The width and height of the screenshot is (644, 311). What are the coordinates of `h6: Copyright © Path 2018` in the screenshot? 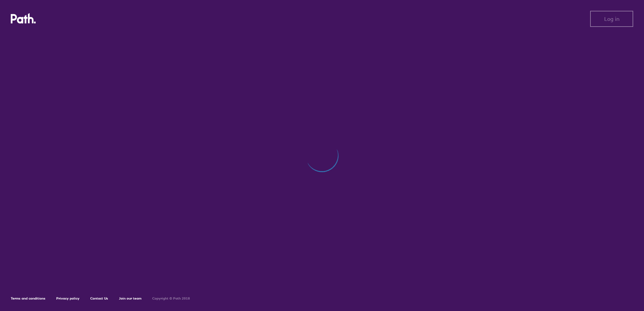 It's located at (171, 299).